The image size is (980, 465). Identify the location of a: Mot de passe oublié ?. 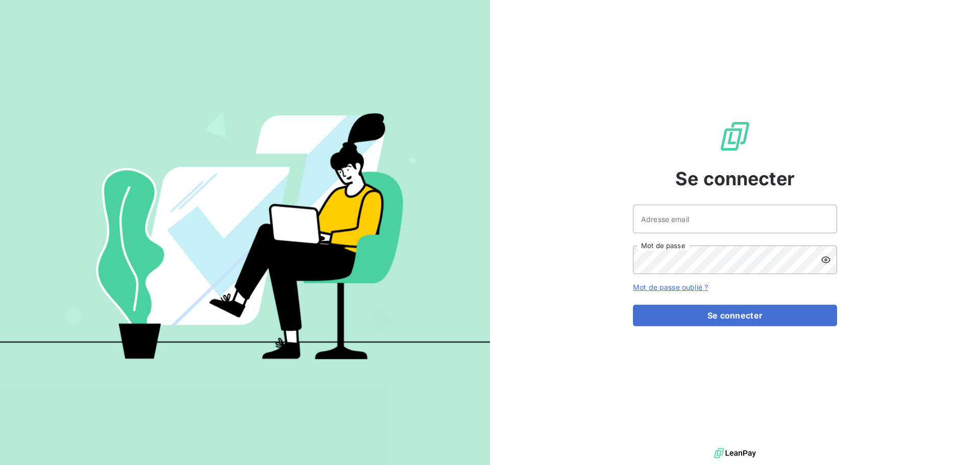
(670, 287).